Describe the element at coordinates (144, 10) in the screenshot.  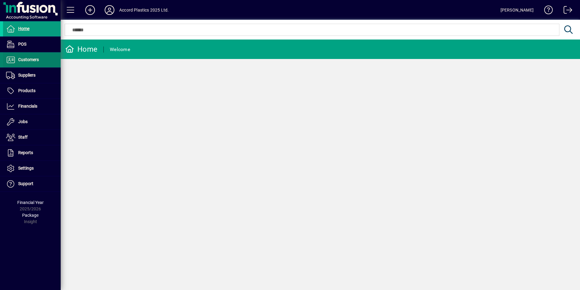
I see `div: Accord Plastics 2025 Ltd.` at that location.